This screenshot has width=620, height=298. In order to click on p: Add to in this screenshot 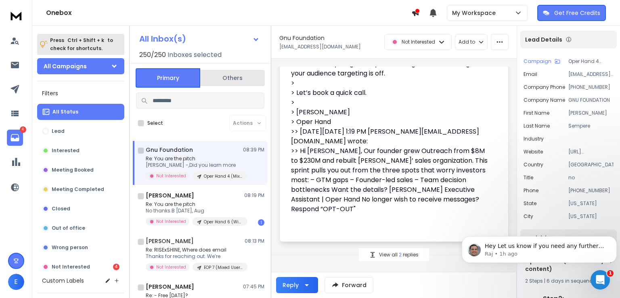, I will do `click(467, 42)`.